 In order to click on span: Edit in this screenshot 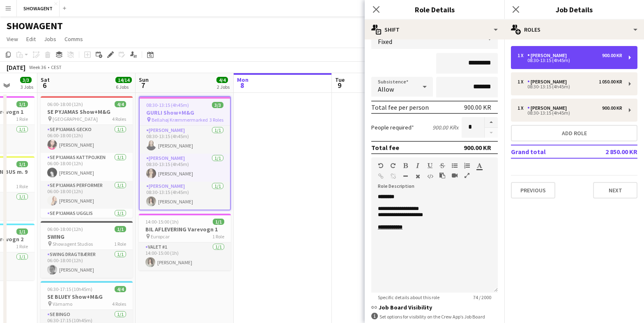, I will do `click(31, 39)`.